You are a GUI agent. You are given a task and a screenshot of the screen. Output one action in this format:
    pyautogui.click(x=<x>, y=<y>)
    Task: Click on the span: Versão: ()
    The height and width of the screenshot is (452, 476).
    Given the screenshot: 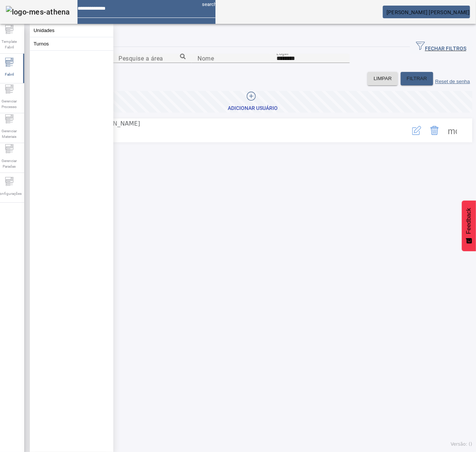 What is the action you would take?
    pyautogui.click(x=462, y=444)
    